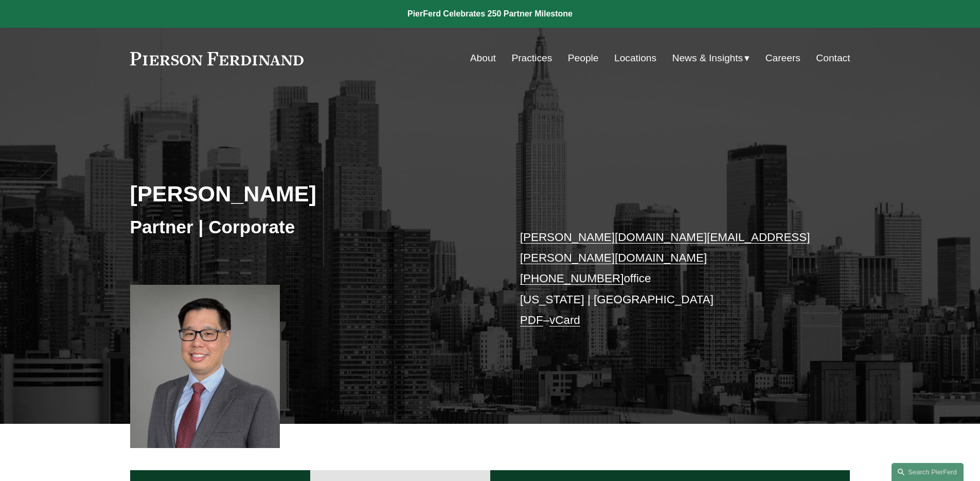 The height and width of the screenshot is (481, 980). I want to click on a: vCard, so click(565, 319).